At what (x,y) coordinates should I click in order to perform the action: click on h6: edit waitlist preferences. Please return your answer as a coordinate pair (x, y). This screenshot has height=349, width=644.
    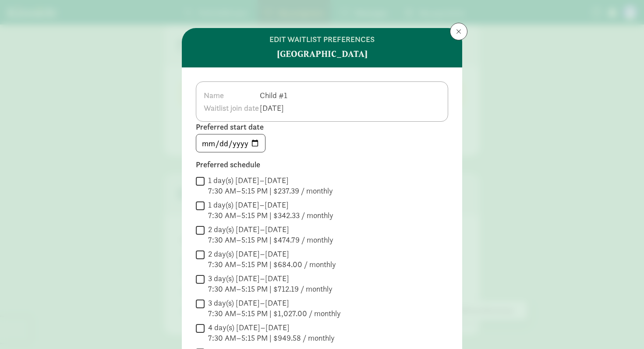
    Looking at the image, I should click on (322, 39).